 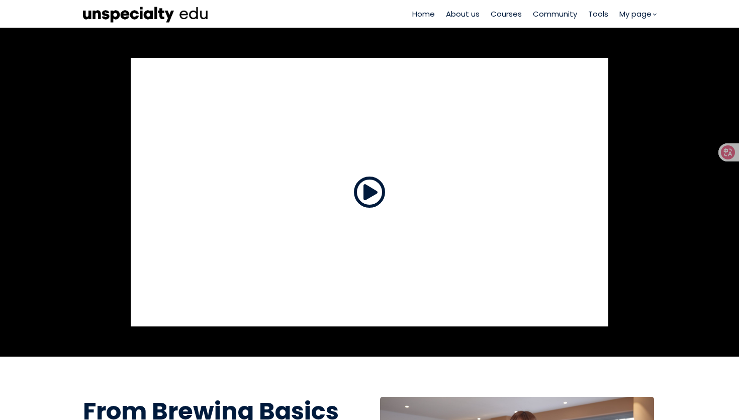 I want to click on a: About us, so click(x=463, y=14).